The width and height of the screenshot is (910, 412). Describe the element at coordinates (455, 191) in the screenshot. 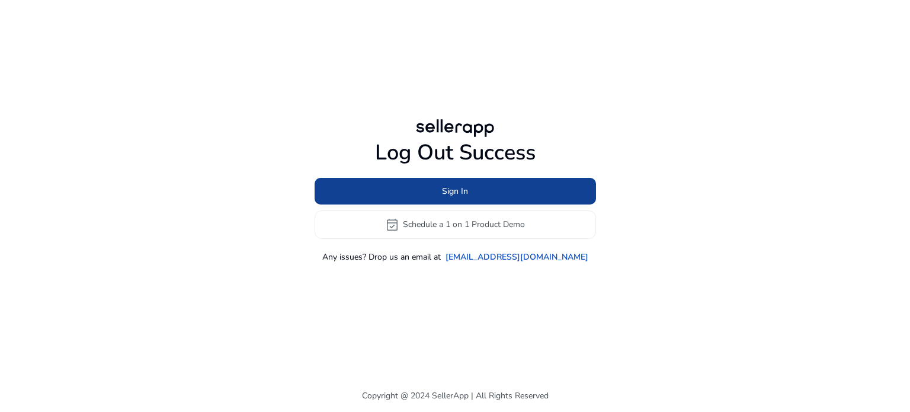

I see `button: Sign In` at that location.